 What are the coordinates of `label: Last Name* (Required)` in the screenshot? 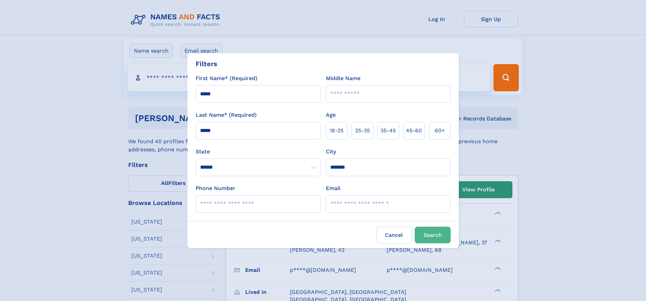 It's located at (226, 115).